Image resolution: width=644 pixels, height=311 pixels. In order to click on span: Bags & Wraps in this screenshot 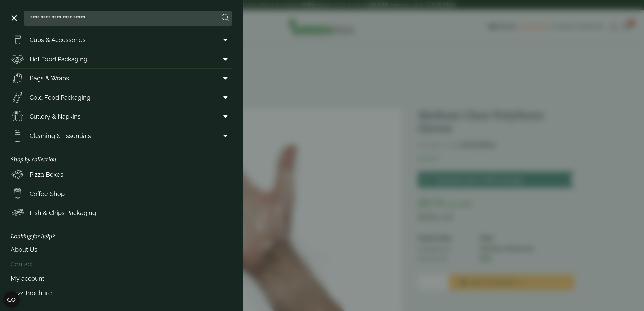, I will do `click(50, 78)`.